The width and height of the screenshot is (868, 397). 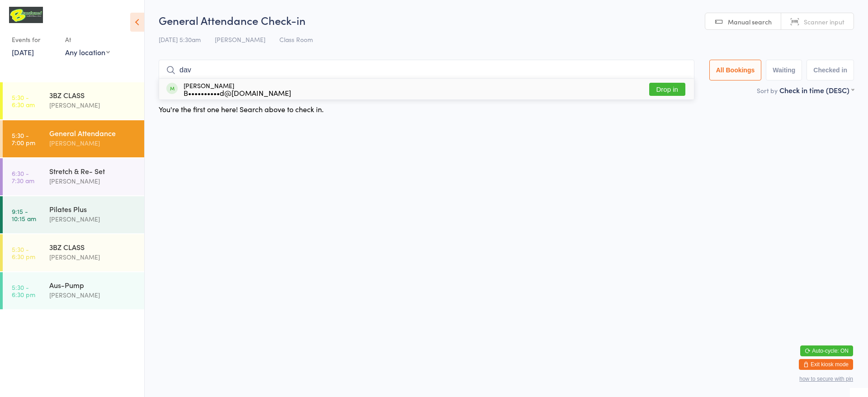 What do you see at coordinates (26, 15) in the screenshot?
I see `img: B Transformed Gym` at bounding box center [26, 15].